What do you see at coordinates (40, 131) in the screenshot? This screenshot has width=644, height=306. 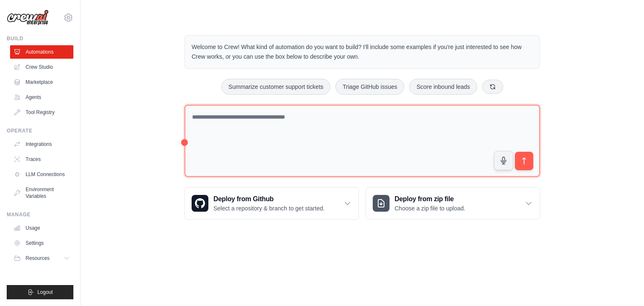 I see `div: Operate` at bounding box center [40, 131].